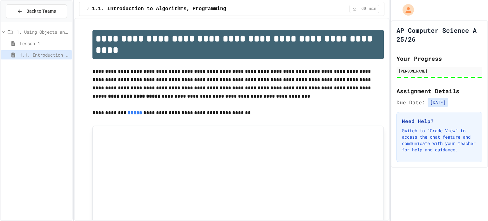  I want to click on button: Back to Teams, so click(36, 11).